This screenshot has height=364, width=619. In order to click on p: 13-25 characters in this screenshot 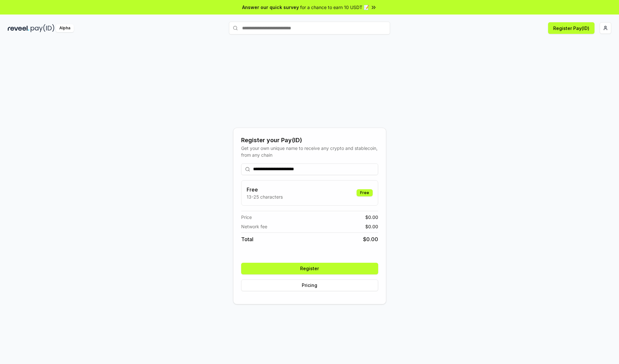, I will do `click(265, 196)`.